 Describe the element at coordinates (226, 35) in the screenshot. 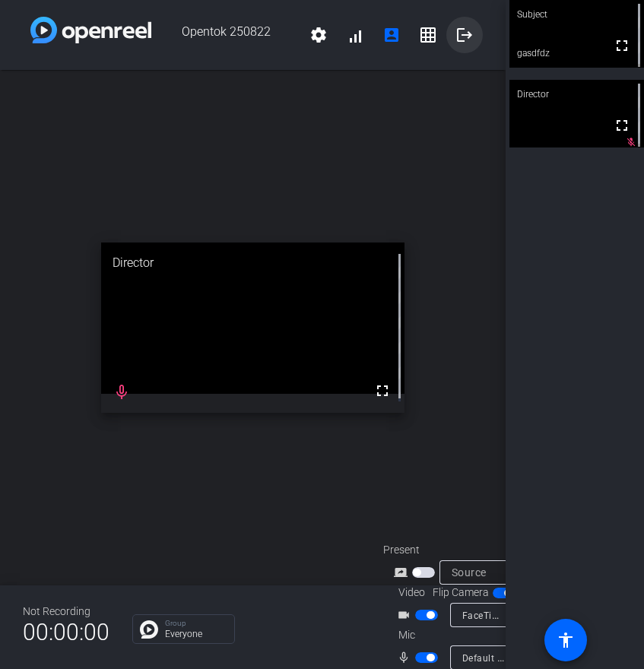

I see `span: Opentok 250822` at that location.